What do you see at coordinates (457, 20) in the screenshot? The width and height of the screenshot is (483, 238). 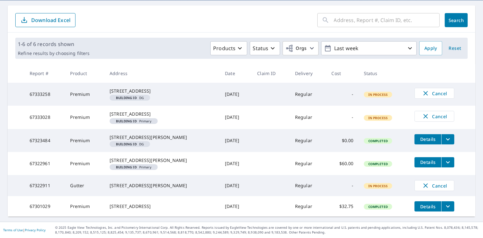 I see `span: Search` at bounding box center [457, 20].